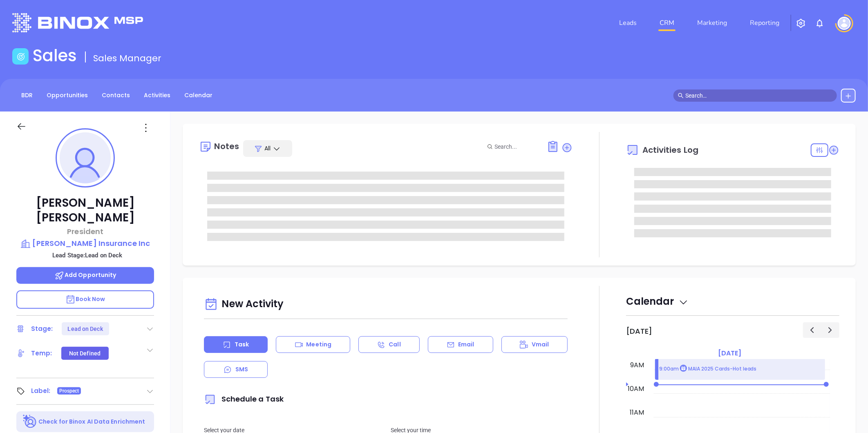  I want to click on img: logo, so click(78, 22).